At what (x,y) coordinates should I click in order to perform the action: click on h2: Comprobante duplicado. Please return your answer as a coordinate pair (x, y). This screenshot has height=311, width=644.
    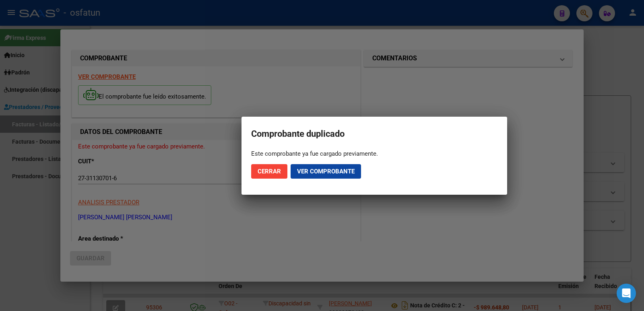
    Looking at the image, I should click on (374, 134).